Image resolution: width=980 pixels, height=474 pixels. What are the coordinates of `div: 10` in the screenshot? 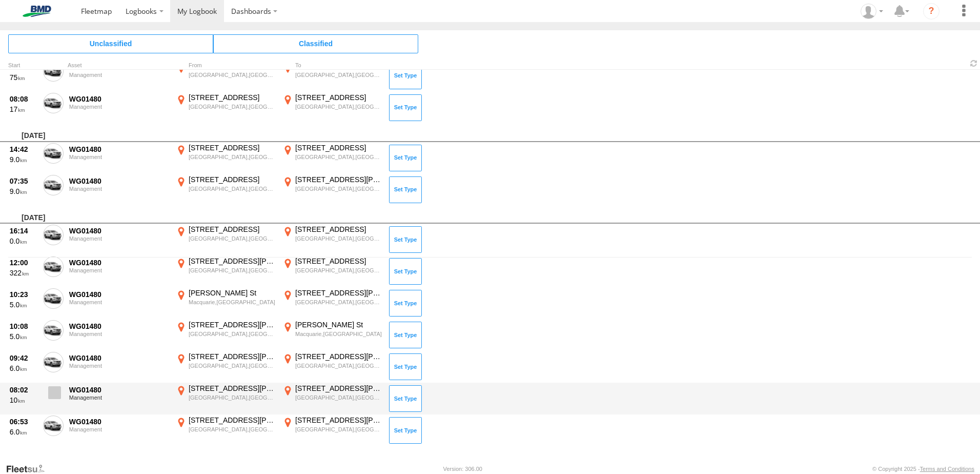 It's located at (23, 400).